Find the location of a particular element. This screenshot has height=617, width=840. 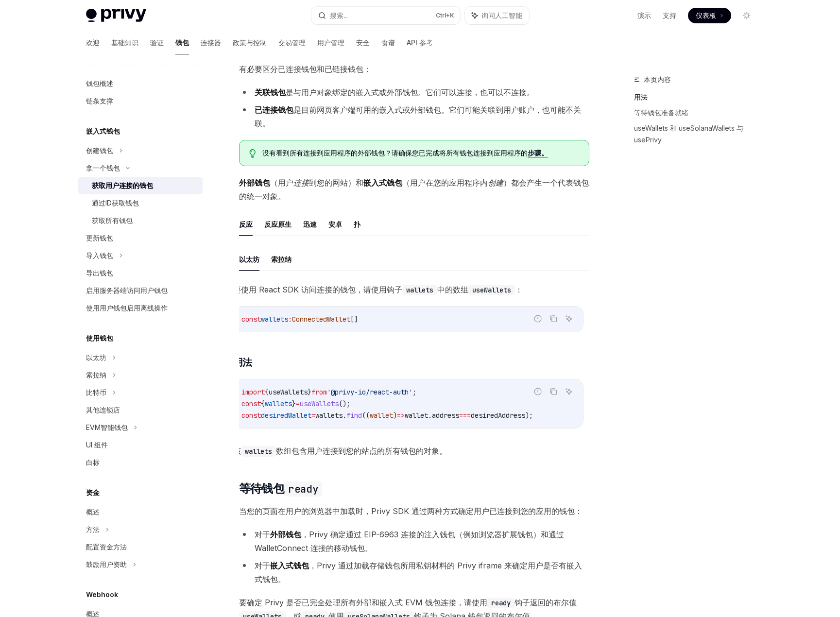

a: 更新钱包 is located at coordinates (140, 238).